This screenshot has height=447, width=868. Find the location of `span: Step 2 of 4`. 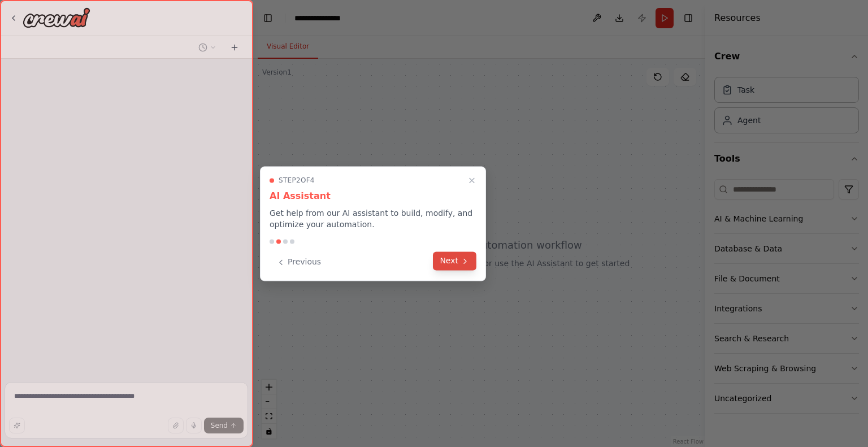

span: Step 2 of 4 is located at coordinates (297, 180).